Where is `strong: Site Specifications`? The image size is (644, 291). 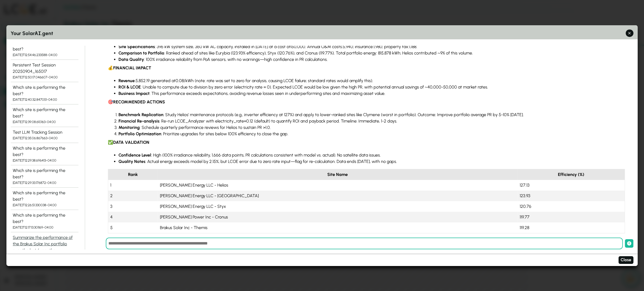
strong: Site Specifications is located at coordinates (137, 47).